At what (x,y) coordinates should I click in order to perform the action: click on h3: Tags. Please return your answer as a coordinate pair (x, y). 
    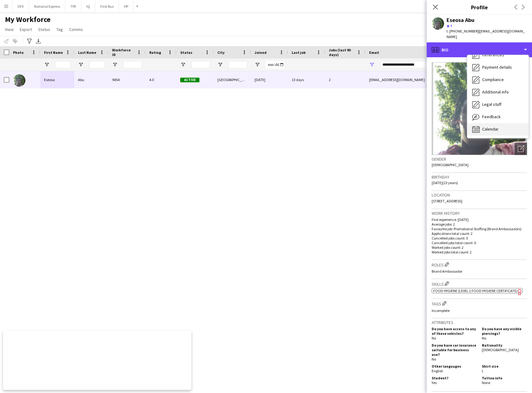
    Looking at the image, I should click on (480, 303).